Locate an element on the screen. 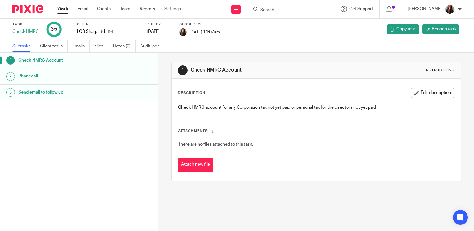  label: Client is located at coordinates (108, 24).